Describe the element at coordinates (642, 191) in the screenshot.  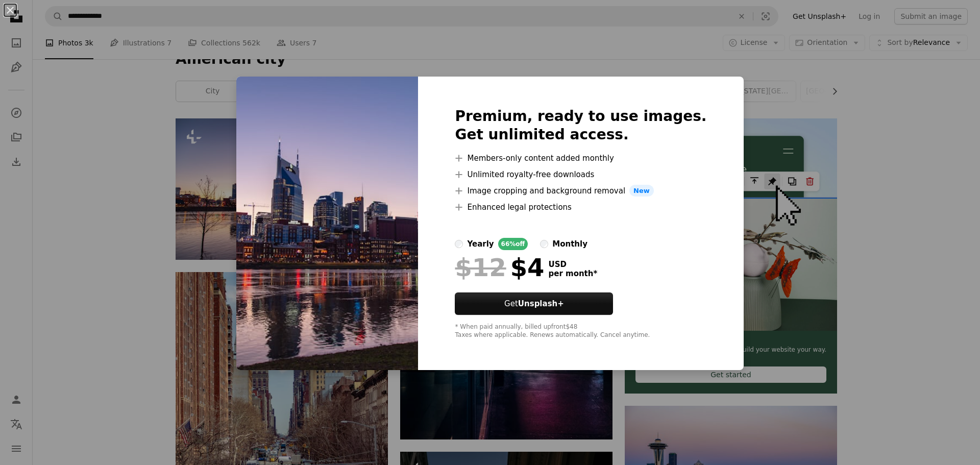
I see `span: New` at that location.